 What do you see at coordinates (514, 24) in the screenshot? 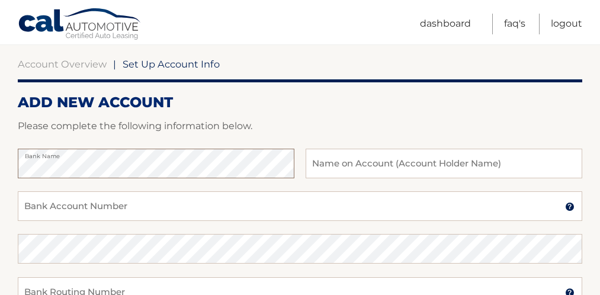
I see `a: FAQ's` at bounding box center [514, 24].